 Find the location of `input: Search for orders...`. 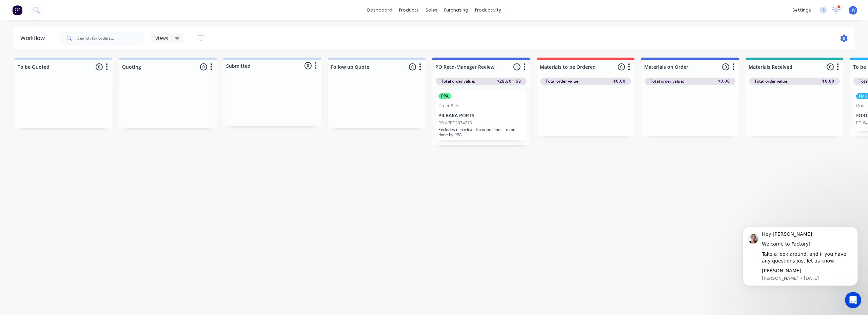

input: Search for orders... is located at coordinates (111, 38).